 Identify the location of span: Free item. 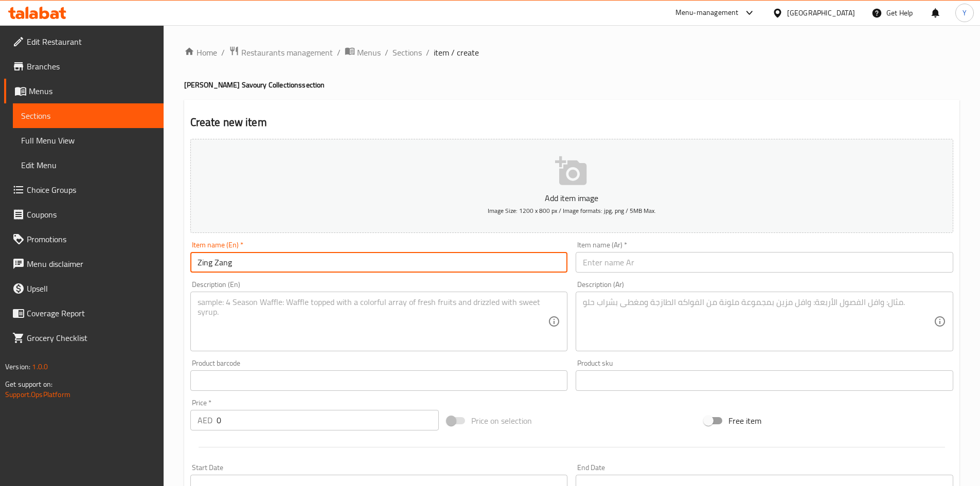
(745, 420).